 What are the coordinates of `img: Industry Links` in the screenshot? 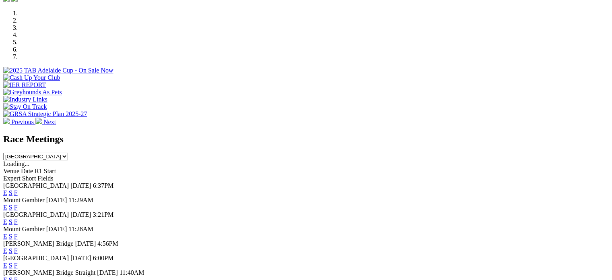 It's located at (25, 99).